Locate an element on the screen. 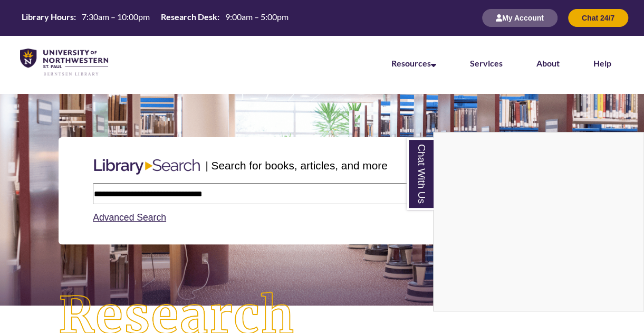 This screenshot has height=333, width=644. a: Resources is located at coordinates (413, 63).